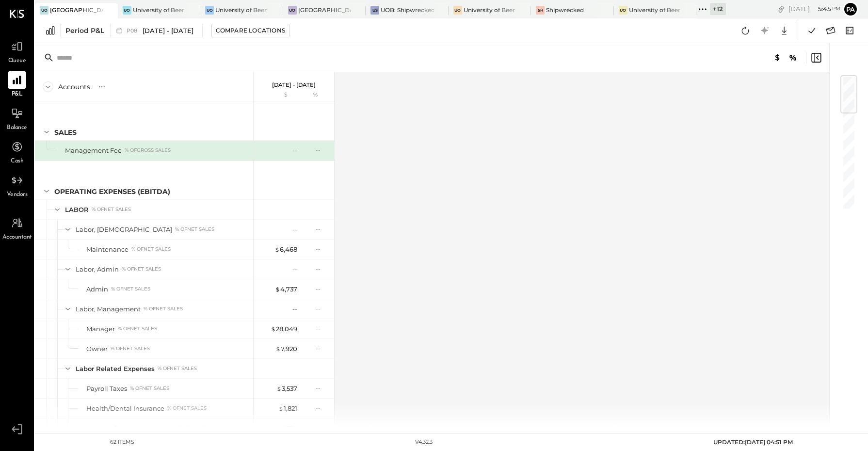 This screenshot has height=451, width=868. What do you see at coordinates (112, 191) in the screenshot?
I see `div: OPERATING EXPENSES (EBITDA)` at bounding box center [112, 191].